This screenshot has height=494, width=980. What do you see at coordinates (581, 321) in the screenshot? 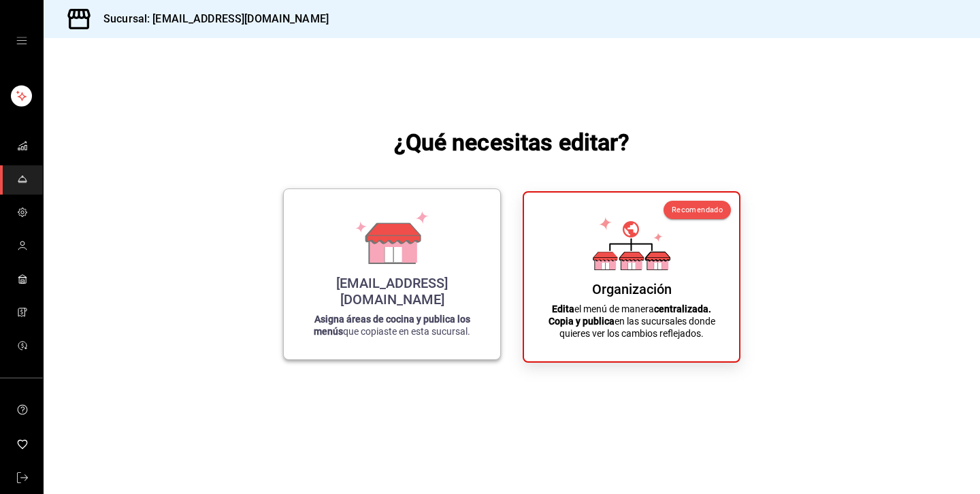
I see `strong: Copia y publica` at bounding box center [581, 321].